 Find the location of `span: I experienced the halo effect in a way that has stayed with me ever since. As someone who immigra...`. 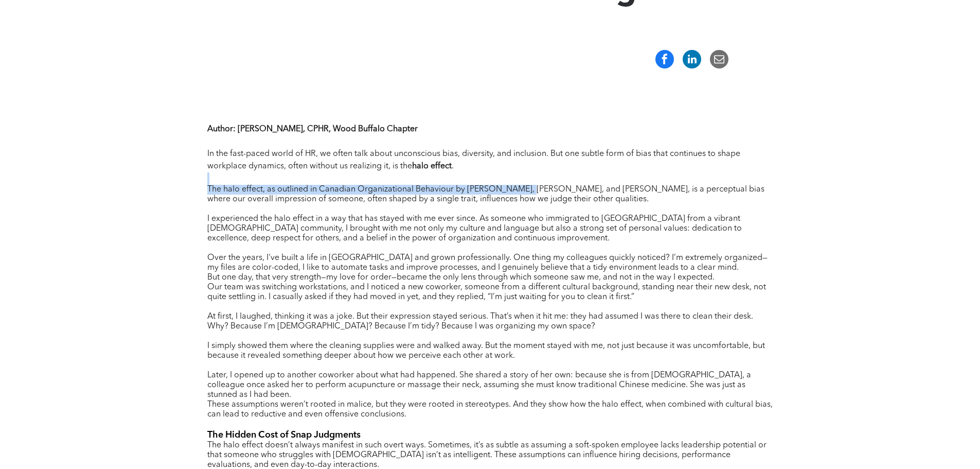

span: I experienced the halo effect in a way that has stayed with me ever since. As someone who immigra... is located at coordinates (474, 228).